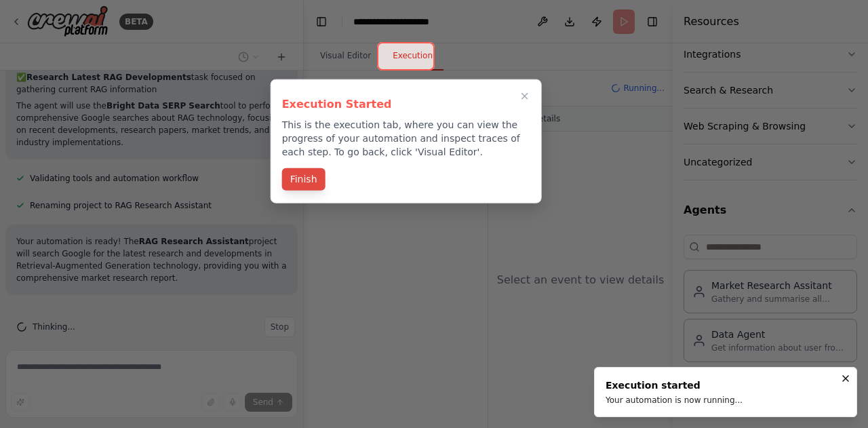 The height and width of the screenshot is (428, 868). What do you see at coordinates (406, 138) in the screenshot?
I see `p: This is the execution tab, where you can view the progress of your automation and inspect traces ...` at bounding box center [406, 138].